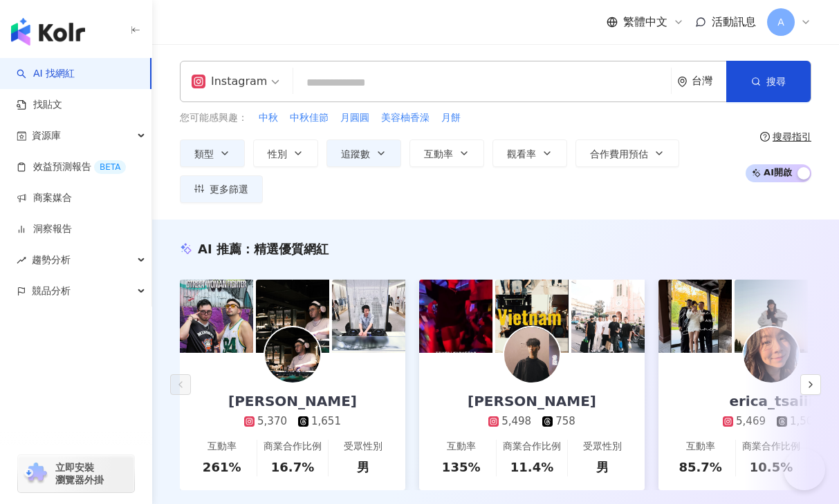  What do you see at coordinates (71, 168) in the screenshot?
I see `a: 效益預測報告BETA` at bounding box center [71, 168].